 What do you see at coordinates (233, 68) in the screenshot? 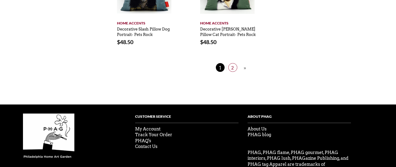
I see `a: 2` at bounding box center [233, 68].